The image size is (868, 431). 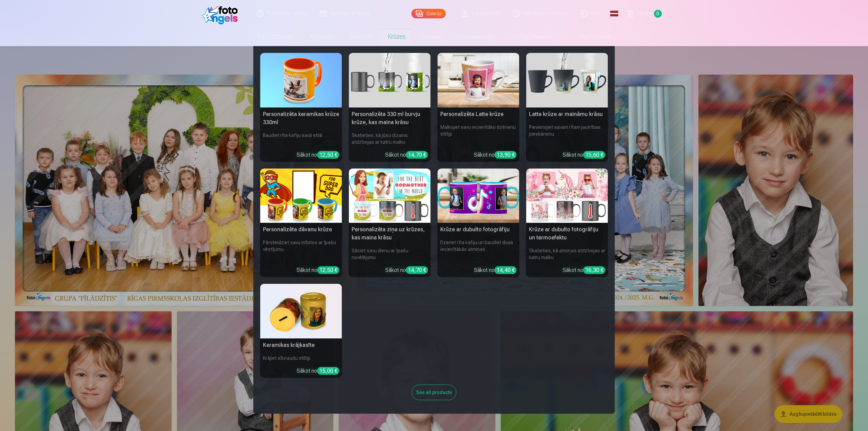 I want to click on h6: Pārsteidziet savu mīļotos ar īpašu vēstījumu, so click(x=301, y=250).